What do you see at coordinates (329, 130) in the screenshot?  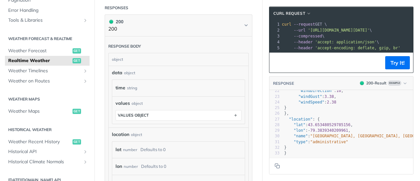 I see `span: 79.3839340209961` at bounding box center [329, 130].